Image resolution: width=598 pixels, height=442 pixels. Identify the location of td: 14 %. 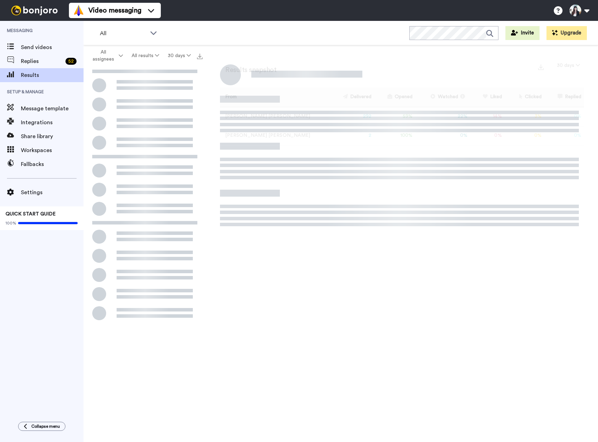
(487, 116).